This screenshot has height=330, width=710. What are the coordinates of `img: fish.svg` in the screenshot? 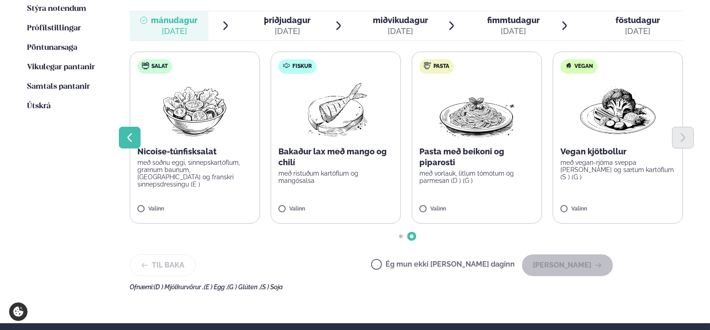 It's located at (287, 66).